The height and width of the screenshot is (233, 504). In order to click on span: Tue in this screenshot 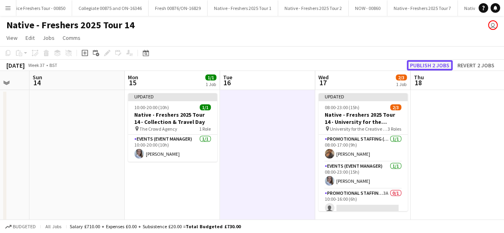, I will do `click(228, 77)`.